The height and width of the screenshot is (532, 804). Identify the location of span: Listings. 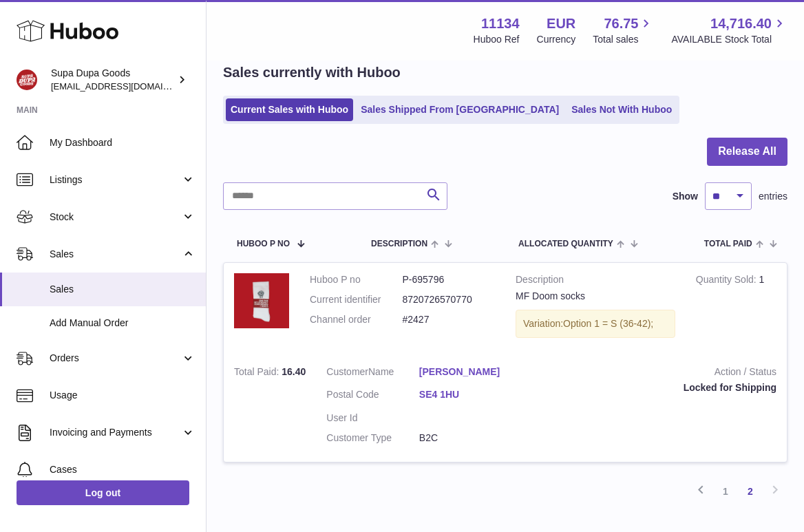
(115, 180).